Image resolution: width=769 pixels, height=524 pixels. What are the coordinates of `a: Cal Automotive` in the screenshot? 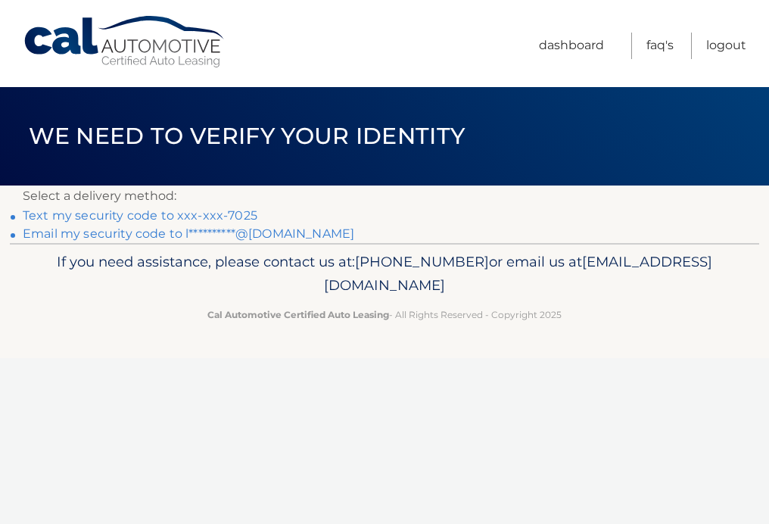 It's located at (125, 42).